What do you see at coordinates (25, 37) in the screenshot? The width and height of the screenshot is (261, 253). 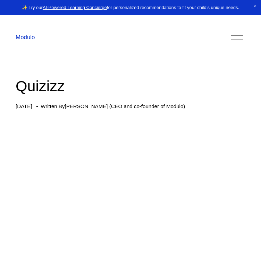 I see `a: Modulo` at bounding box center [25, 37].